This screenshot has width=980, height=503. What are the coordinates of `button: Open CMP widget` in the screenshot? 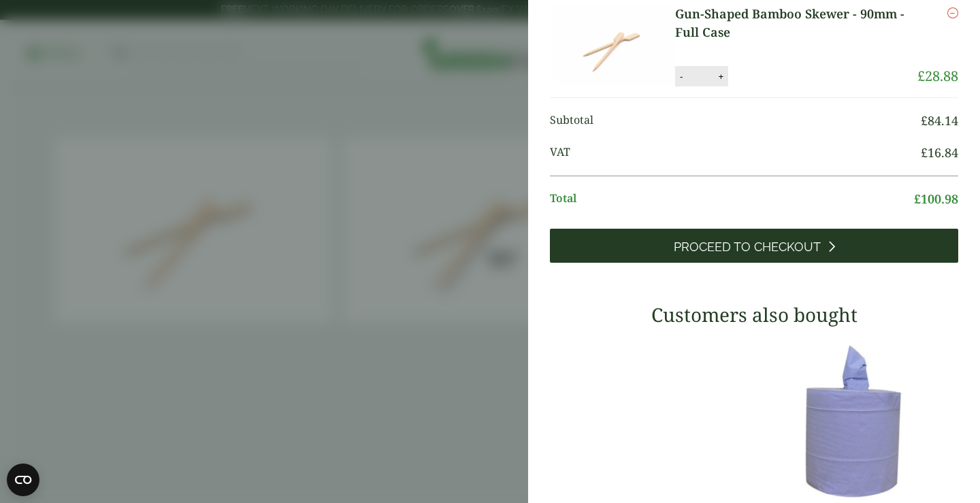 It's located at (24, 479).